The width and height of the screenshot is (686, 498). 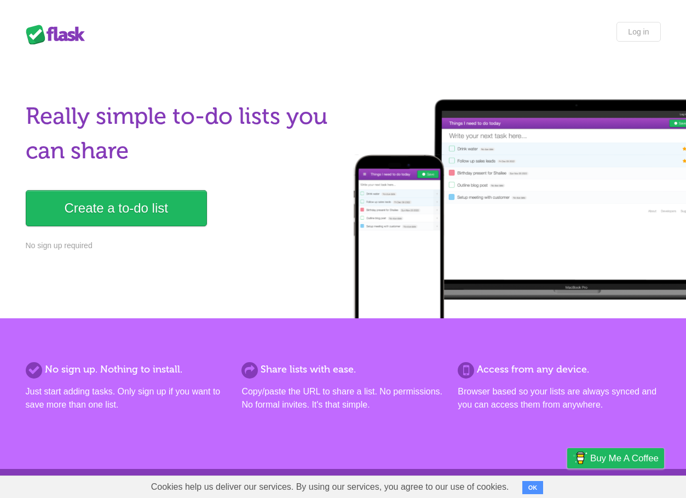 I want to click on span: Buy me a coffee, so click(x=624, y=458).